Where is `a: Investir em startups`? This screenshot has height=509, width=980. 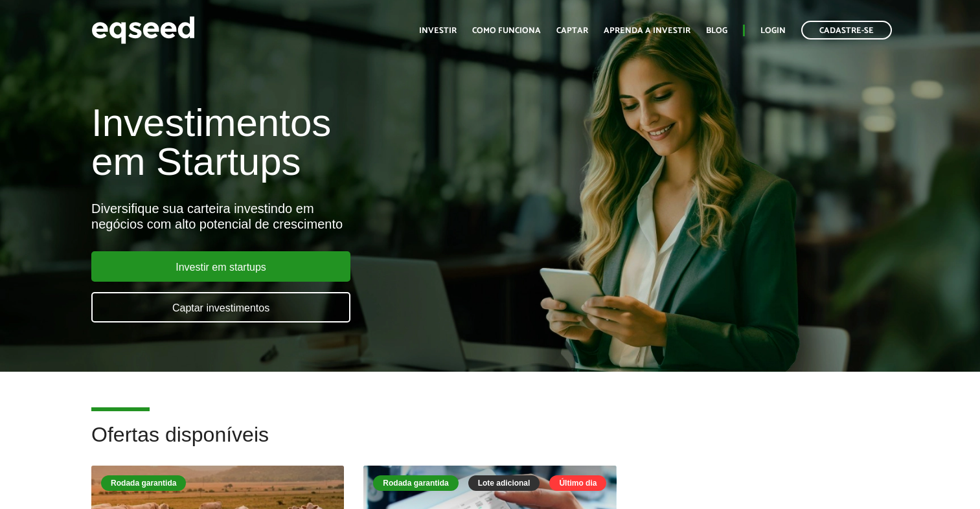 a: Investir em startups is located at coordinates (221, 266).